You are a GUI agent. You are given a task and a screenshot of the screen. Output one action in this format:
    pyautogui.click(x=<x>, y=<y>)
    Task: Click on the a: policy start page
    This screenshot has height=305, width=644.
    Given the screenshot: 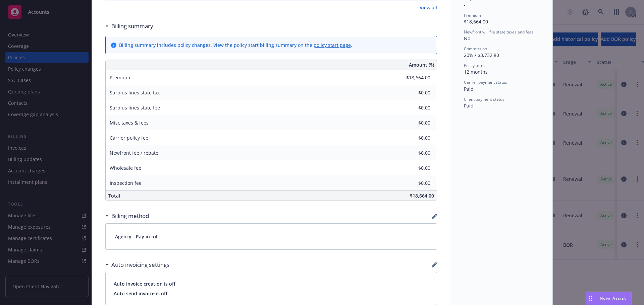 What is the action you would take?
    pyautogui.click(x=332, y=45)
    